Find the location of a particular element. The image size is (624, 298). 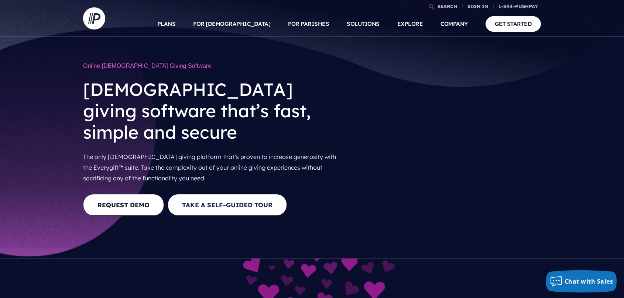

button: Take a Self-guided Tour is located at coordinates (227, 205).